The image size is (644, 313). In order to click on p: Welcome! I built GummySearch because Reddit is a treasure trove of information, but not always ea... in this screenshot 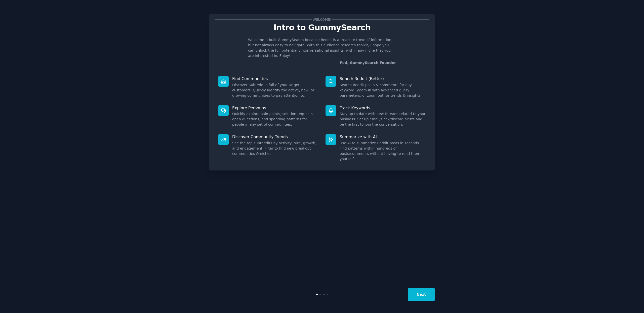, I will do `click(322, 48)`.